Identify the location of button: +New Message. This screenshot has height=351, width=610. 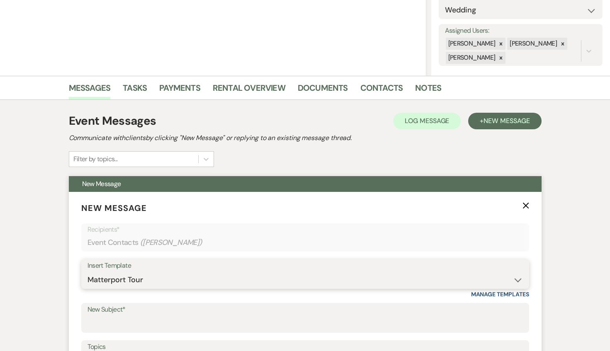
(505, 121).